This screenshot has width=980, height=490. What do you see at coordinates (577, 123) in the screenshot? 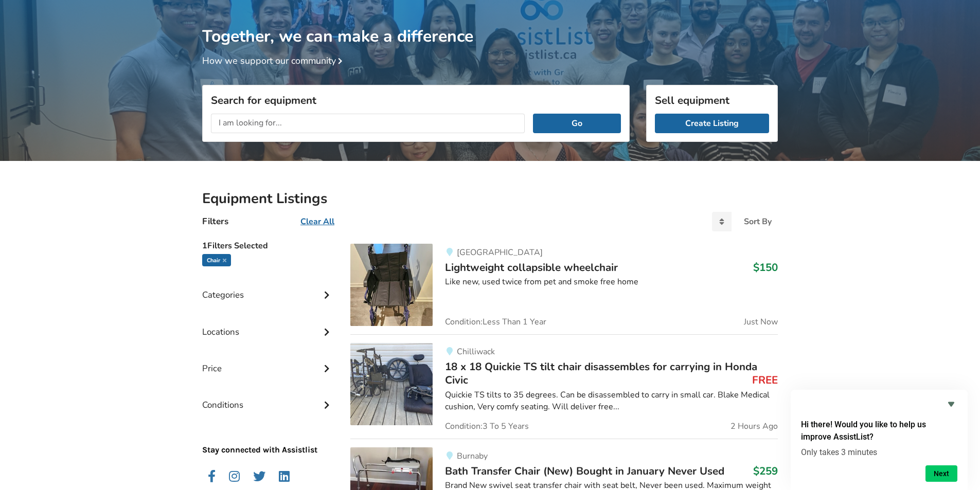
I see `button: Go` at bounding box center [577, 123].